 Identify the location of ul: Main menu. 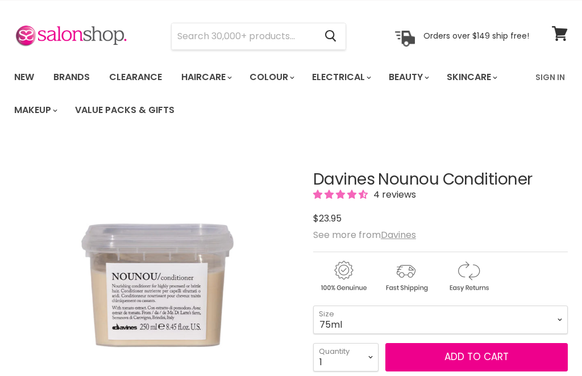
(267, 94).